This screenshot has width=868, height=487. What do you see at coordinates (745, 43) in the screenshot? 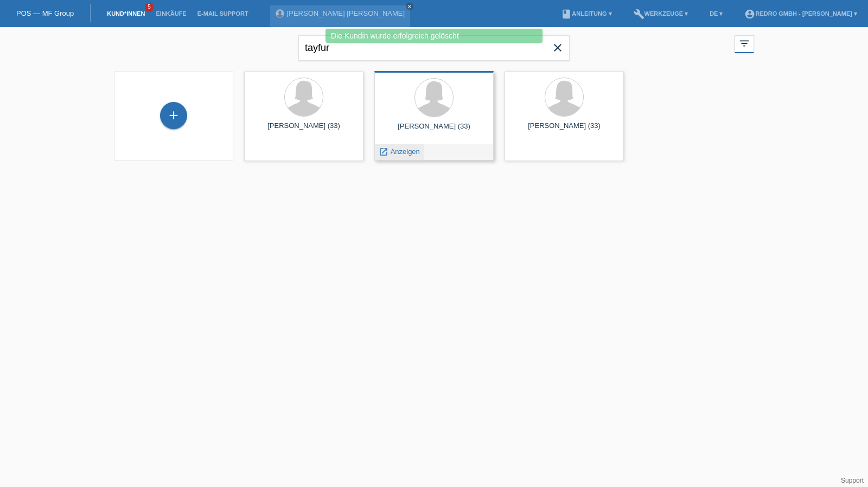
I see `i: filter_list` at bounding box center [745, 43].